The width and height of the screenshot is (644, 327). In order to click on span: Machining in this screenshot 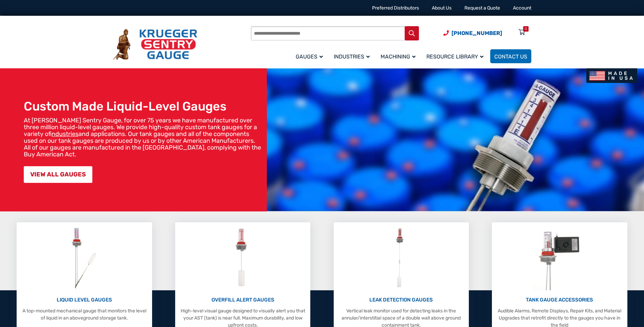, I will do `click(398, 57)`.